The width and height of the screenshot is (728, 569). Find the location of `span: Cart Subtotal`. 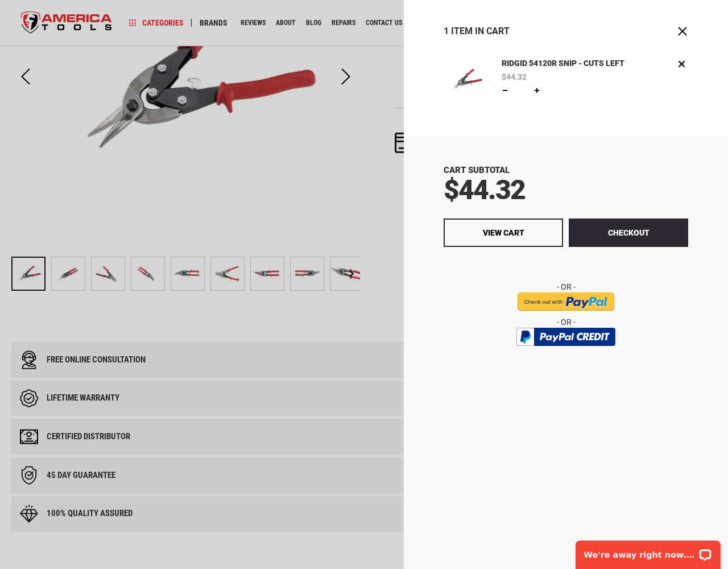

span: Cart Subtotal is located at coordinates (477, 170).